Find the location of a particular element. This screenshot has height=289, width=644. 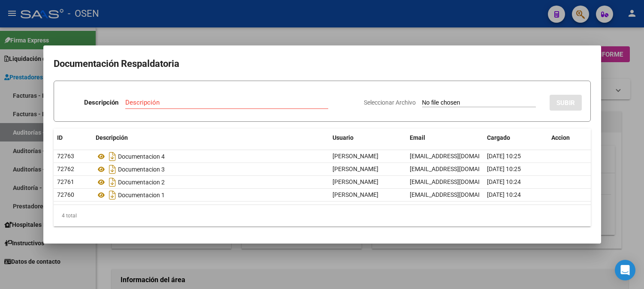

div: Documentacion 2 is located at coordinates (211, 182).